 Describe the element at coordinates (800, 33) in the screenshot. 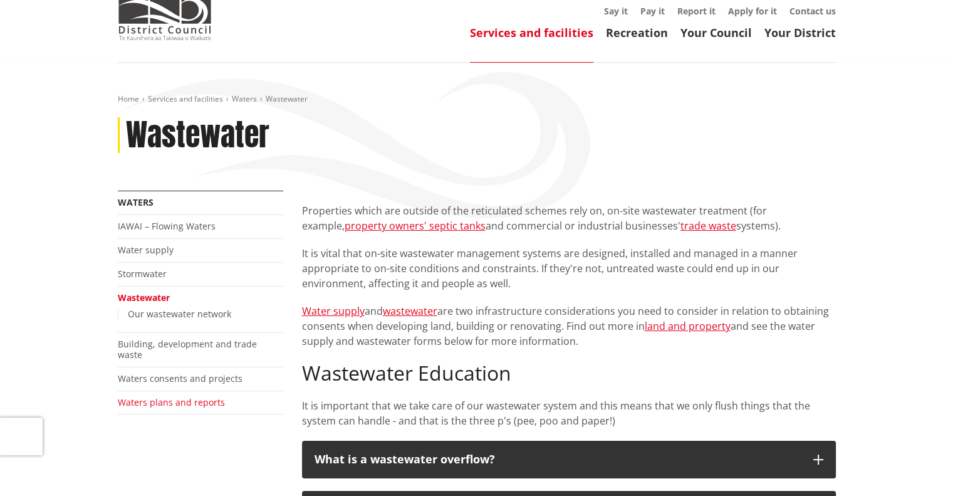

I see `a: Your District` at that location.